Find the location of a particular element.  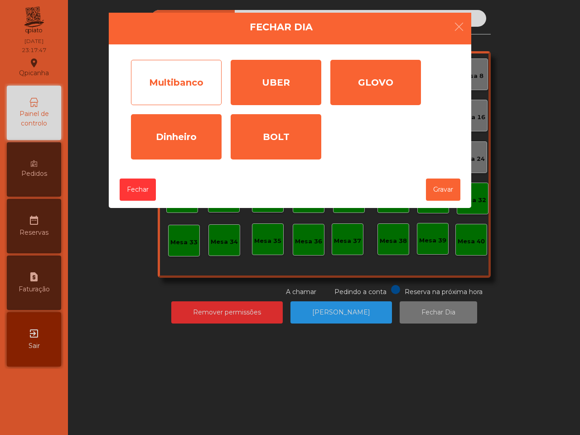

div: GLOVO is located at coordinates (376, 83).